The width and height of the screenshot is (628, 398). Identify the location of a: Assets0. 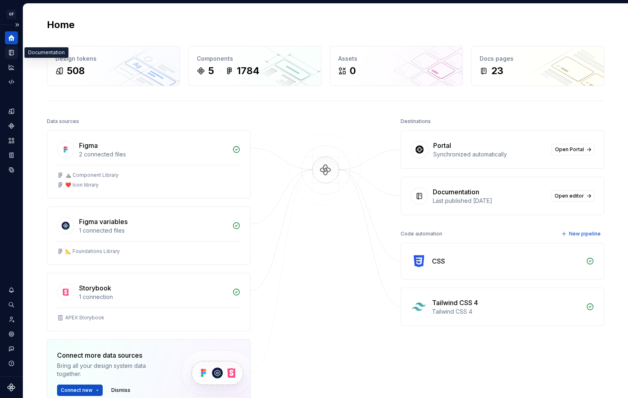
(396, 66).